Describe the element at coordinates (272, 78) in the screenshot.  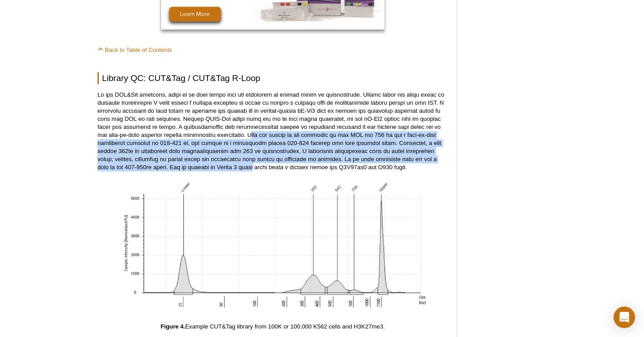
I see `h2: Library QC: CUT&Tag / CUT&Tag R-Loop` at that location.